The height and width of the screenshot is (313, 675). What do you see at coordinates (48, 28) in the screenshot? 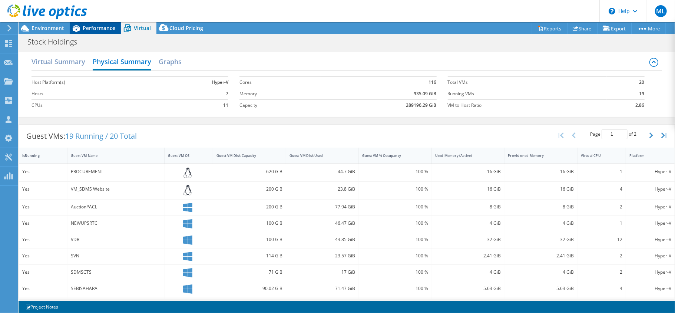
I see `span: Environment` at bounding box center [48, 28].